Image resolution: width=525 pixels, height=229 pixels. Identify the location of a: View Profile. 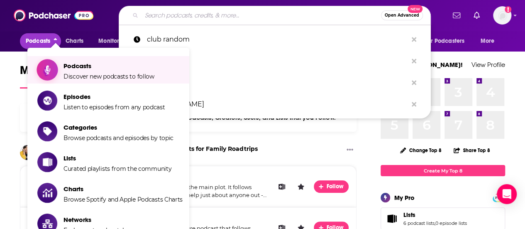
(488, 64).